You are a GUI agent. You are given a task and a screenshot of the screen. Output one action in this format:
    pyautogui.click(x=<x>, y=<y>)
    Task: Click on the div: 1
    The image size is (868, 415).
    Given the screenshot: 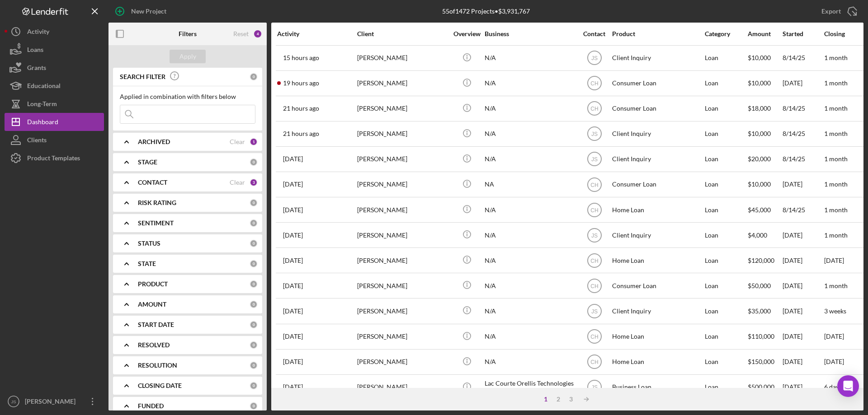 What is the action you would take?
    pyautogui.click(x=254, y=142)
    